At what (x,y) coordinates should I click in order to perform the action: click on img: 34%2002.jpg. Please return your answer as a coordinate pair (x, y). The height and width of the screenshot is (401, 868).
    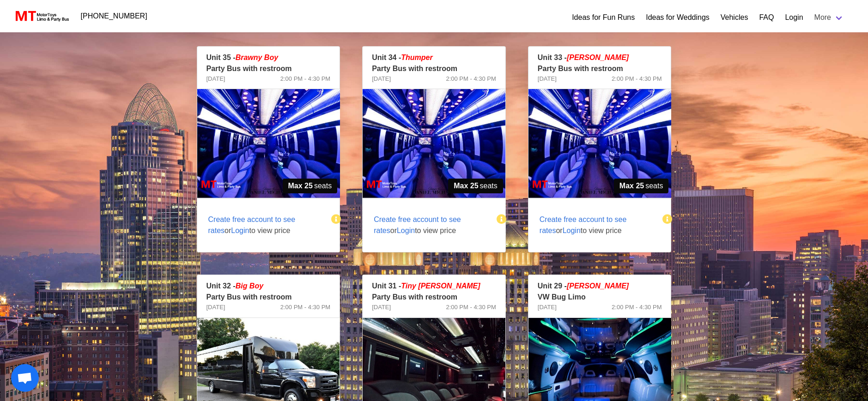
    Looking at the image, I should click on (434, 144).